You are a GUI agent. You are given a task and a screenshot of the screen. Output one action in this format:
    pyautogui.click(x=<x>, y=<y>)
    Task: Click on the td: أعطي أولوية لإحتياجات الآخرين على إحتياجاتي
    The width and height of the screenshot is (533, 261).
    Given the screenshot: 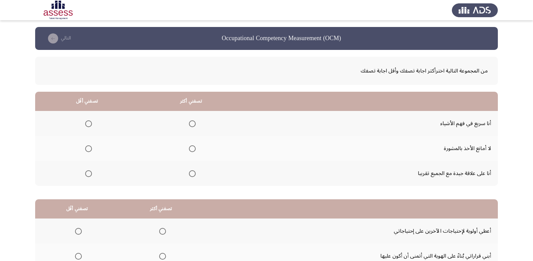 What is the action you would take?
    pyautogui.click(x=350, y=231)
    